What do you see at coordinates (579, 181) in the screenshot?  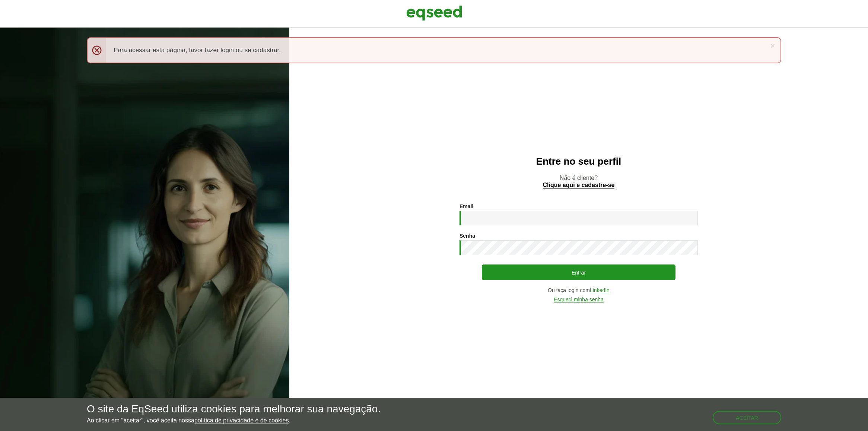 I see `p: Não é cliente?` at bounding box center [579, 181].